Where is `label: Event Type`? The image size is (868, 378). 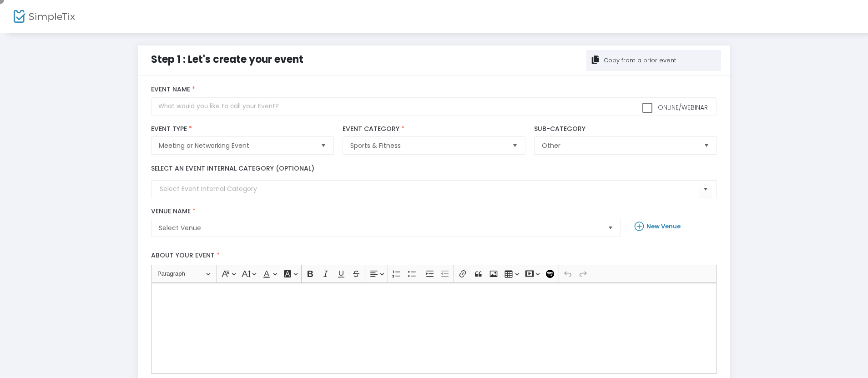
label: Event Type is located at coordinates (242, 129).